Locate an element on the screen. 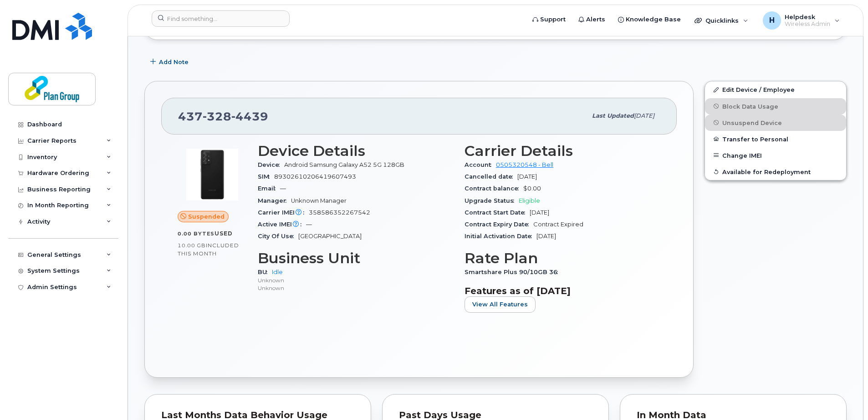 The image size is (868, 420). span: 10.00 GB is located at coordinates (192, 246).